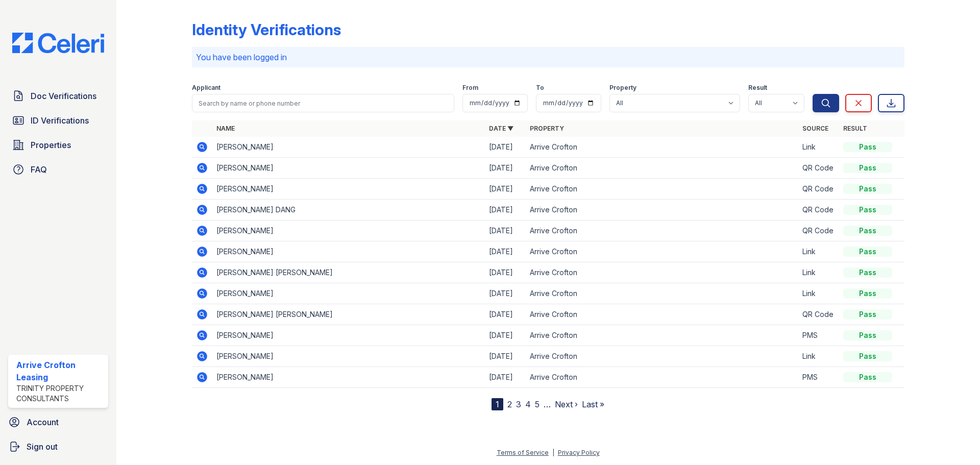  Describe the element at coordinates (815, 128) in the screenshot. I see `a: Source` at that location.